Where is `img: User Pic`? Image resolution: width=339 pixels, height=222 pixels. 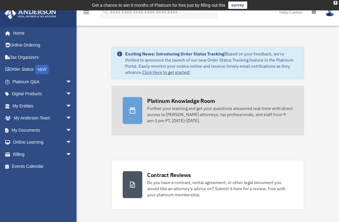 img: User Pic is located at coordinates (330, 12).